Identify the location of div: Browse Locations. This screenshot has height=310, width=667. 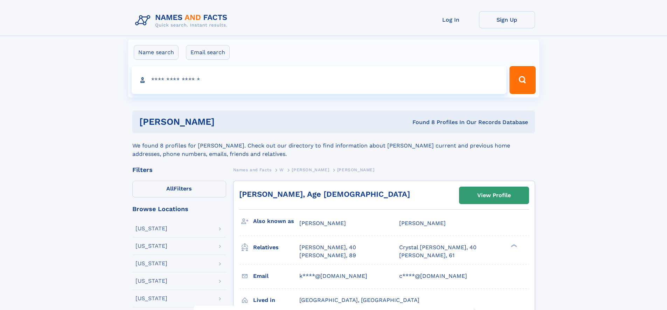
(179, 209).